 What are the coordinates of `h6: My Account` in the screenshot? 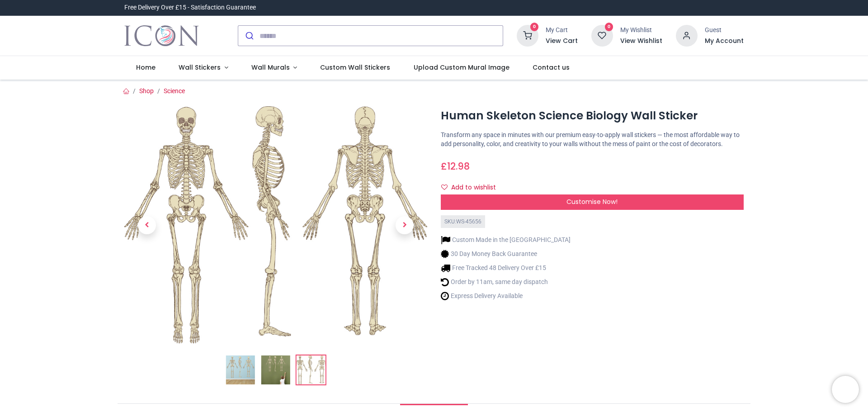 It's located at (724, 41).